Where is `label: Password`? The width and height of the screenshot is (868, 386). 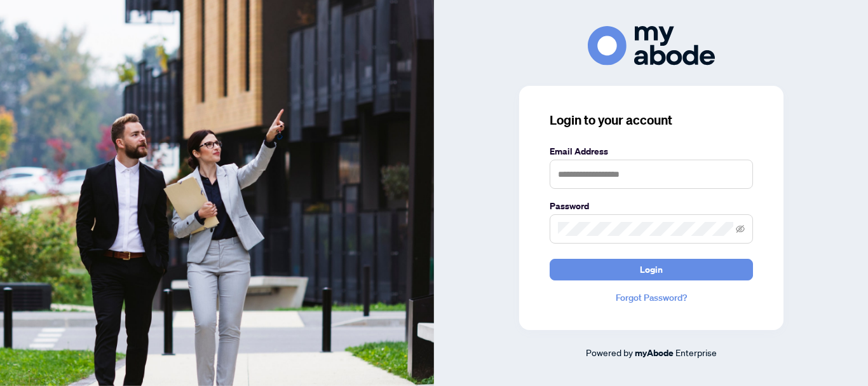
label: Password is located at coordinates (652, 206).